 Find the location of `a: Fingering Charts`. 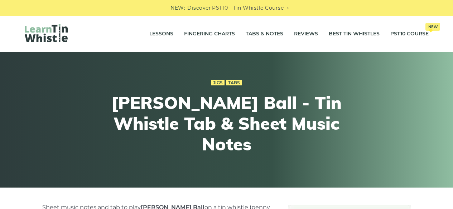

a: Fingering Charts is located at coordinates (209, 34).